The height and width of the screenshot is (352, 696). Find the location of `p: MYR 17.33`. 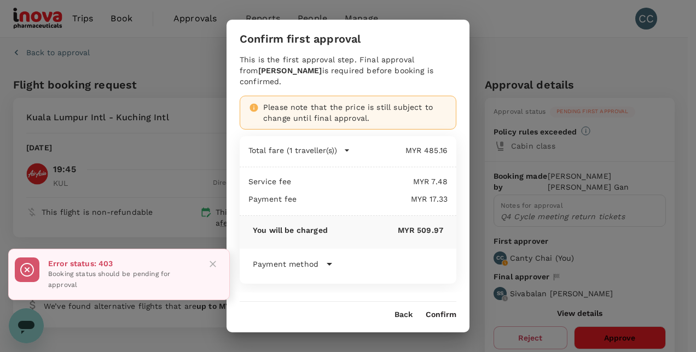

p: MYR 17.33 is located at coordinates (372, 199).